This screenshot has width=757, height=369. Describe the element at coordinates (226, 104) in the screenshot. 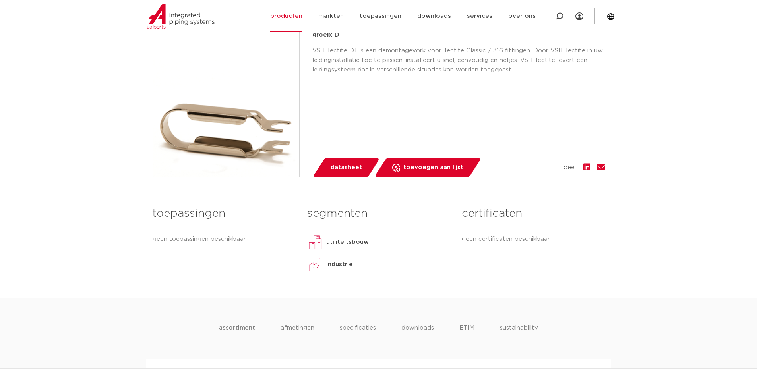

I see `img: Product Image for VSH Tectite Classic + 316 demontagevork` at that location.